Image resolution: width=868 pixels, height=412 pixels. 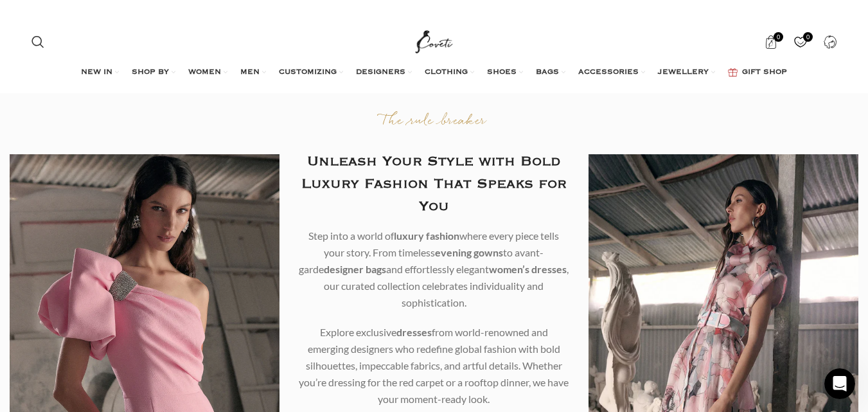 I want to click on span: GIFT SHOP, so click(x=765, y=73).